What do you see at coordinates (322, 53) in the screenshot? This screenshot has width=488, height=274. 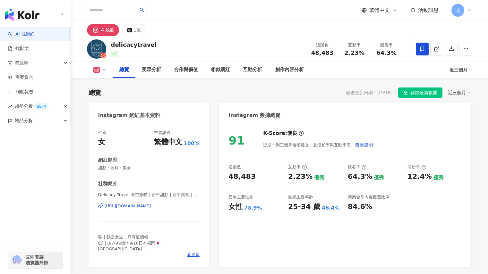 I see `span: 48,483` at bounding box center [322, 53].